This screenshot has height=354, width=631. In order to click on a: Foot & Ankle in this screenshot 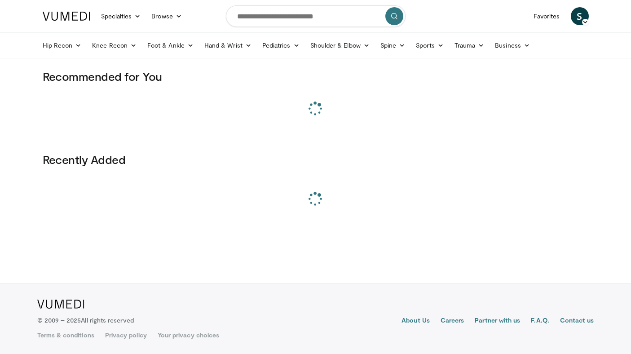, I will do `click(170, 45)`.